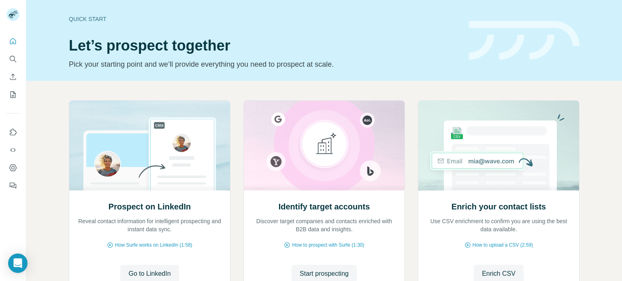 The height and width of the screenshot is (281, 622). What do you see at coordinates (264, 46) in the screenshot?
I see `h1: Let’s prospect together` at bounding box center [264, 46].